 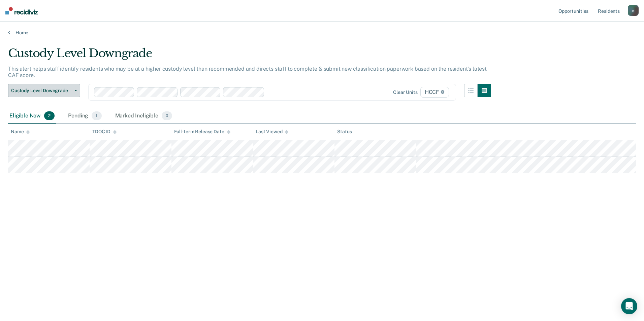 What do you see at coordinates (32, 116) in the screenshot?
I see `div: Eligible Now2` at bounding box center [32, 116].